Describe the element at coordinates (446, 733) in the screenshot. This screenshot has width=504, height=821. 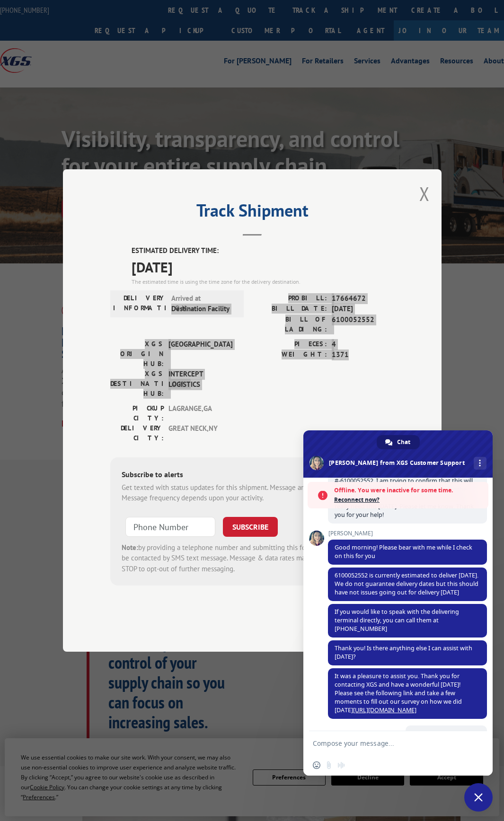
I see `span: Thank you for your help!` at that location.